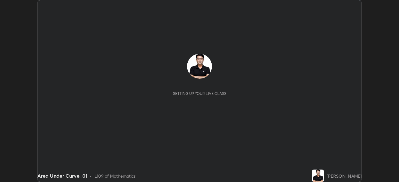 Image resolution: width=399 pixels, height=182 pixels. I want to click on div: Setting up your live class, so click(199, 93).